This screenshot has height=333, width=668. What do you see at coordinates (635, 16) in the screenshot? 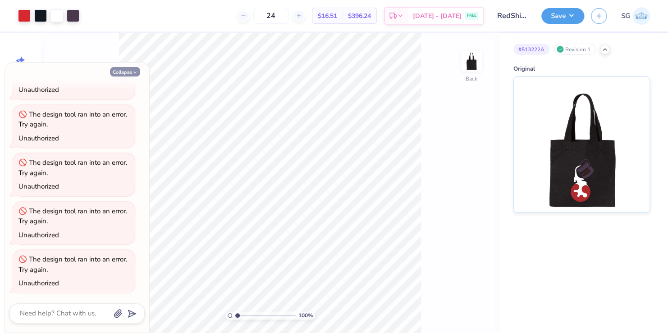
I see `a: SG` at bounding box center [635, 16].